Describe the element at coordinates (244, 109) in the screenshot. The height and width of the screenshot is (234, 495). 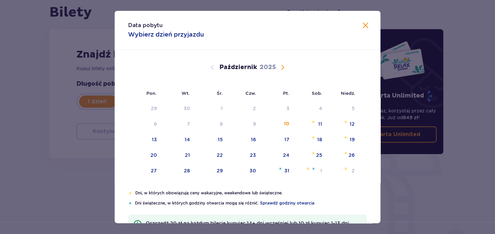
I see `td: Data niedostępna. czwartek, 2 października 2025` at that location.